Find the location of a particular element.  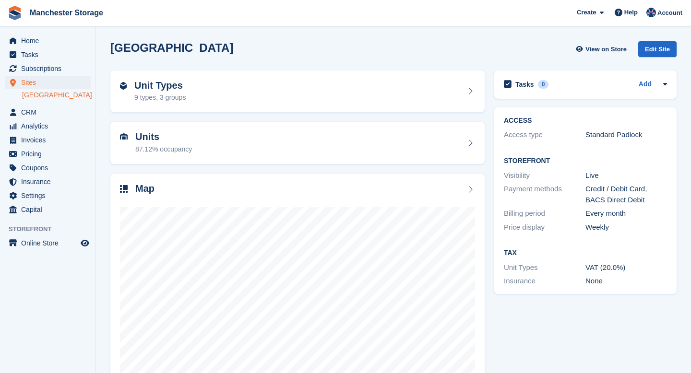

div: Every month is located at coordinates (626, 214).